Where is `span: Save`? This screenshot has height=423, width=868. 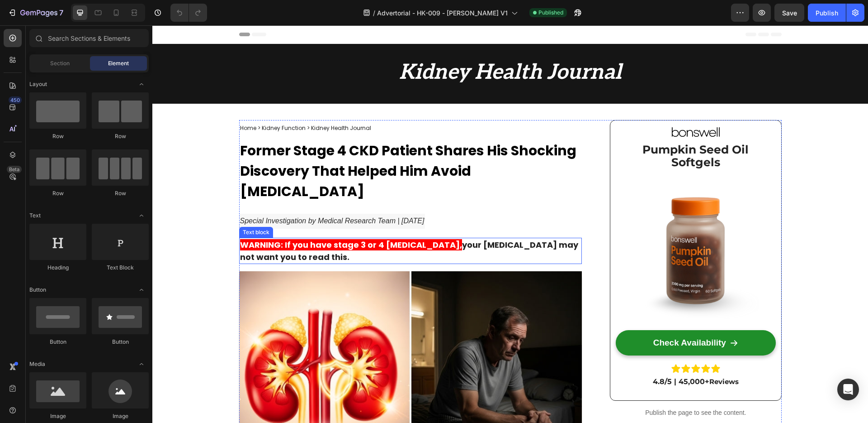 span: Save is located at coordinates (790, 13).